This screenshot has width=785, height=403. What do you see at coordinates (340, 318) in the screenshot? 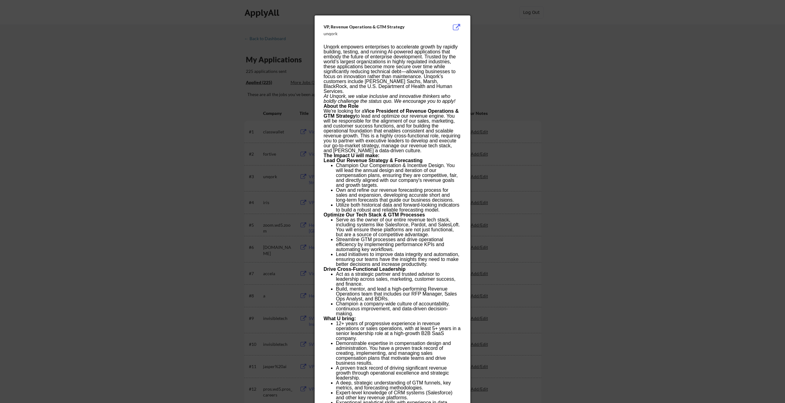
I see `strong: What U bring:` at bounding box center [340, 318].